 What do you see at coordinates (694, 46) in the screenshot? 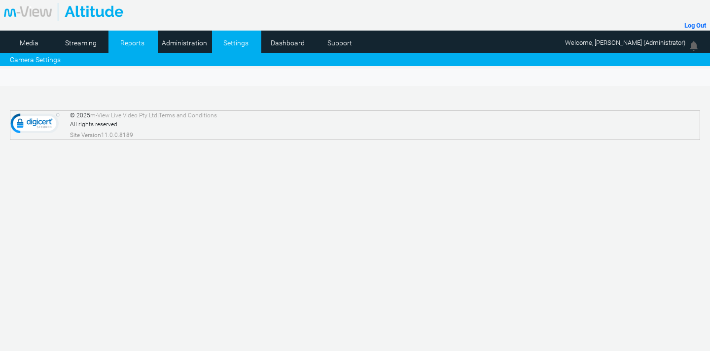
I see `img: bell24.png` at bounding box center [694, 46].